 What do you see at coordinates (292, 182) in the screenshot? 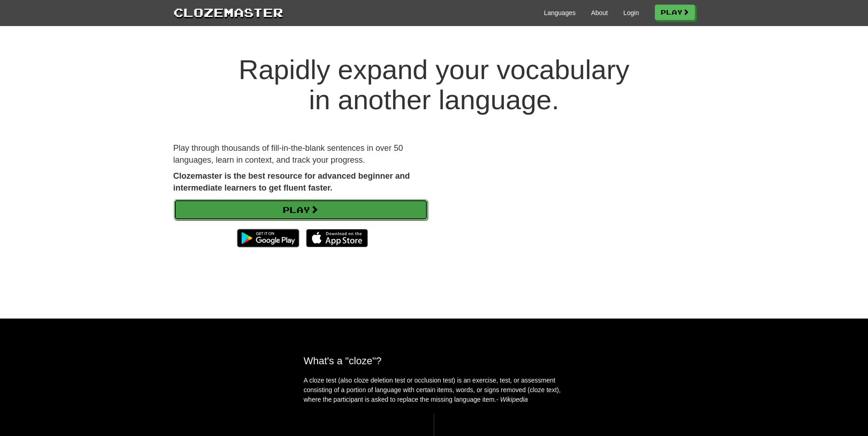
I see `strong: Clozemaster is the best resource for advanced beginner and intermediate learners to get fluent fa...` at bounding box center [292, 182].